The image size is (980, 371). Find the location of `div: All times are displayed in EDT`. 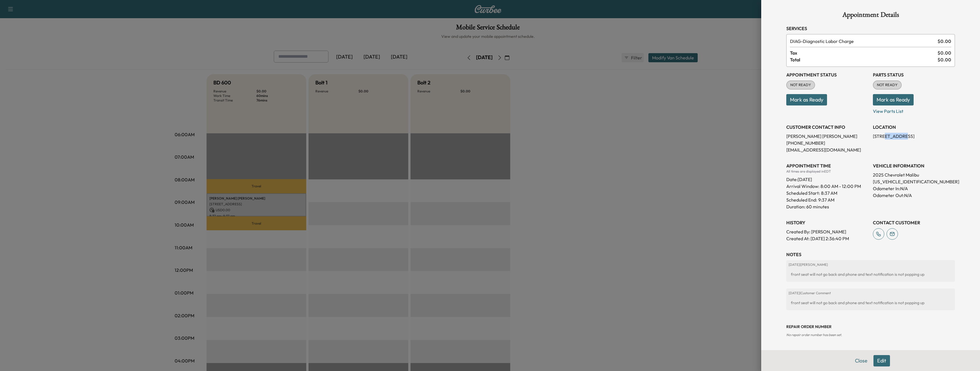

div: All times are displayed in EDT is located at coordinates (827, 172).